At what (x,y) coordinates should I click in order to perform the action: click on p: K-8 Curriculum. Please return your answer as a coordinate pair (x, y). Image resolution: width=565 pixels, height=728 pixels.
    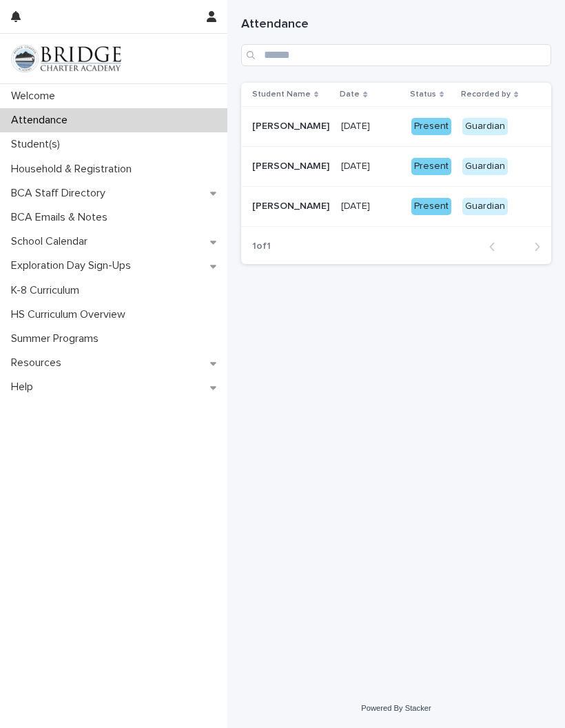
    Looking at the image, I should click on (47, 291).